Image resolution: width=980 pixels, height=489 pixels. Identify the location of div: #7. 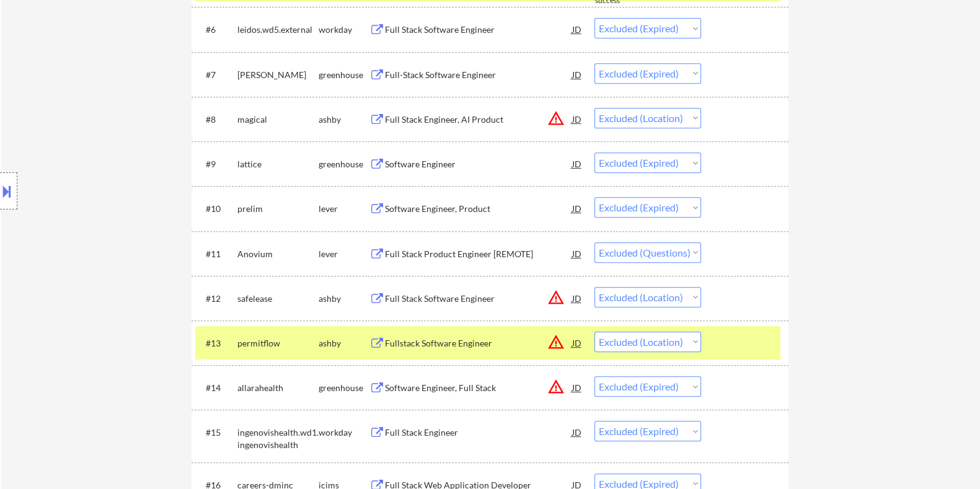
(215, 75).